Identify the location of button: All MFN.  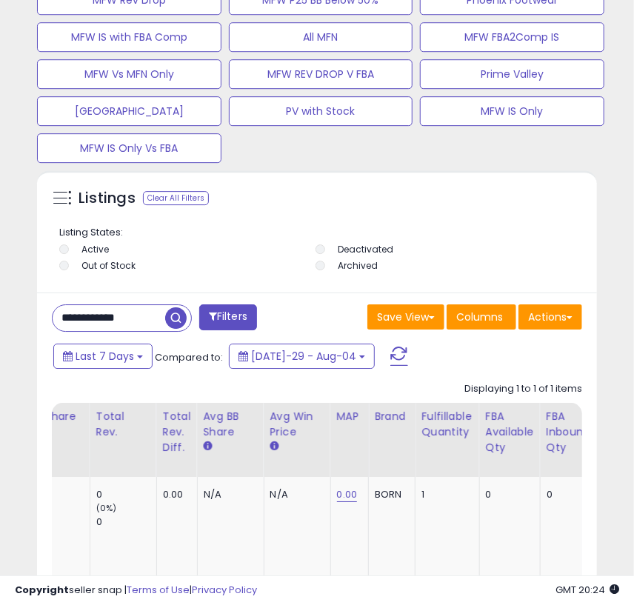
(321, 37).